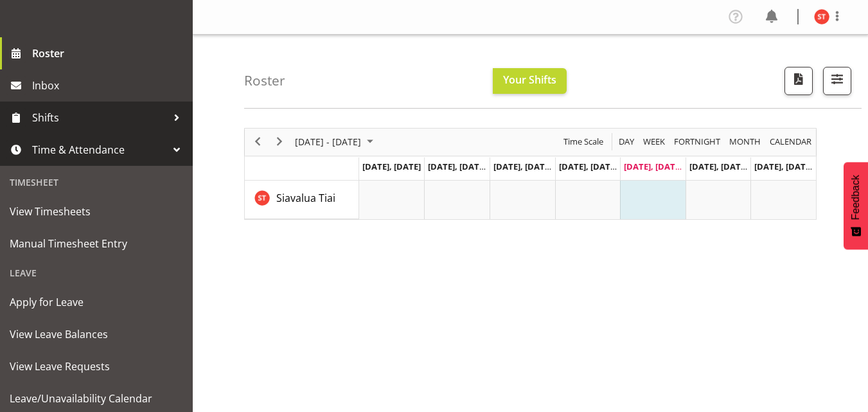  What do you see at coordinates (530, 173) in the screenshot?
I see `div: Timeline Week of August 22, 2025` at bounding box center [530, 173].